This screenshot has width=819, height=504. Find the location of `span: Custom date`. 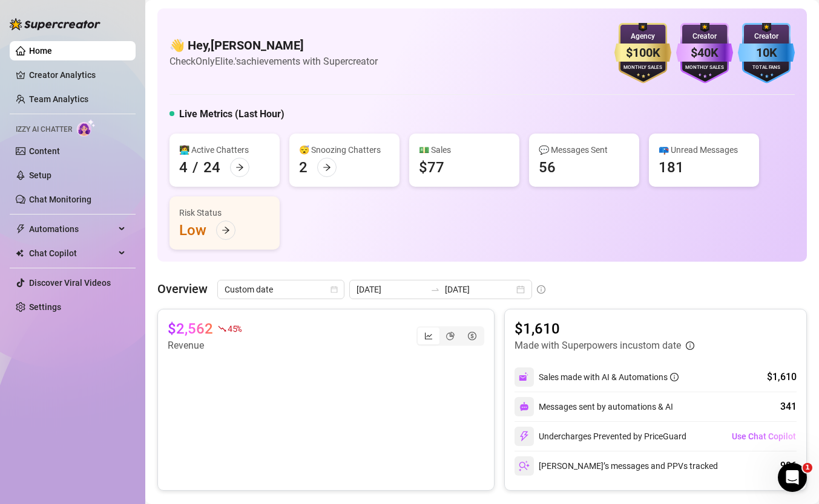

span: Custom date is located at coordinates (281, 290).